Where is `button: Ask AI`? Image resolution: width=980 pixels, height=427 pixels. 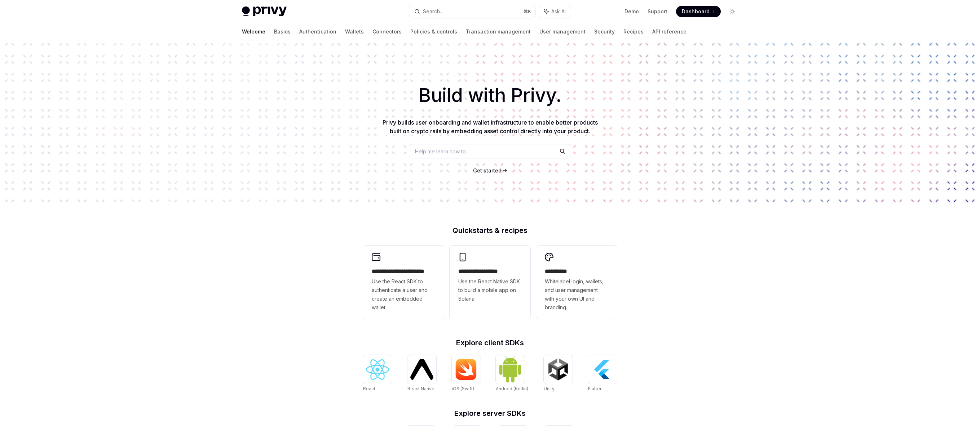
button: Ask AI is located at coordinates (555, 11).